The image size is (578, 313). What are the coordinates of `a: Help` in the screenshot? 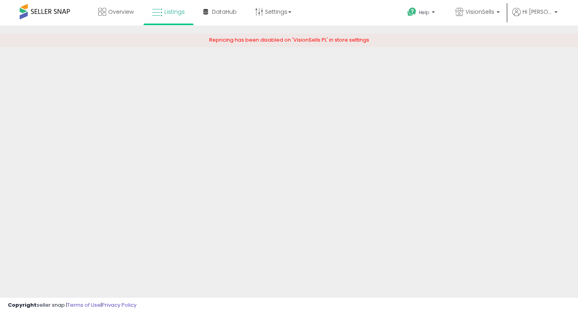 It's located at (422, 13).